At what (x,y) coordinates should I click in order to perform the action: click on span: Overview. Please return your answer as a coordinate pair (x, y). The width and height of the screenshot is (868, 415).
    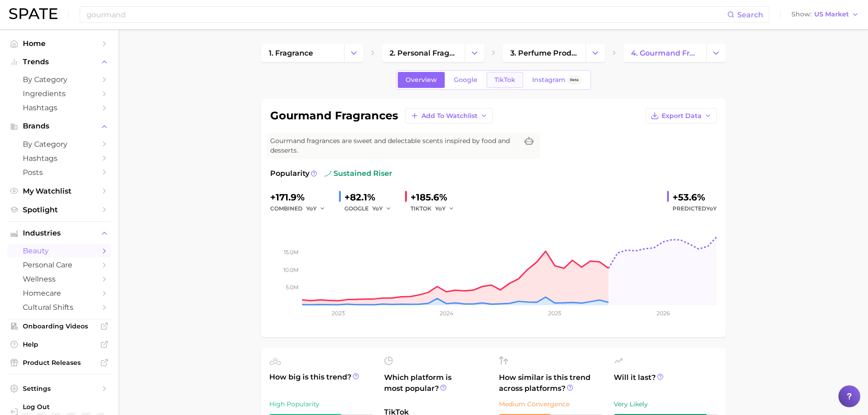
    Looking at the image, I should click on (421, 80).